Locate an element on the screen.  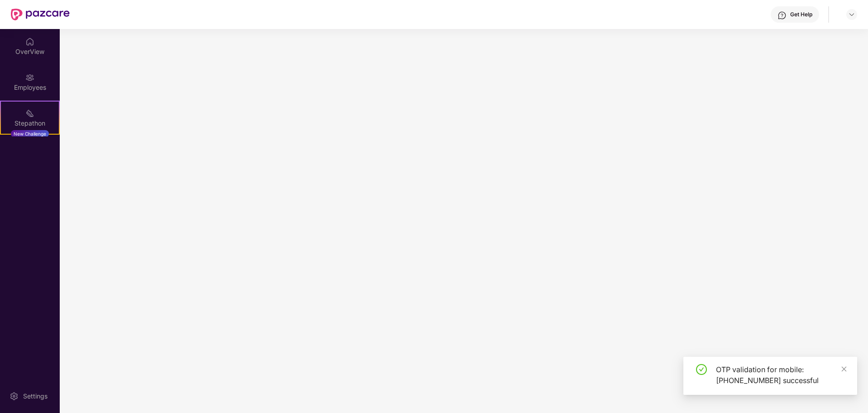
div: Get Help is located at coordinates (801, 15).